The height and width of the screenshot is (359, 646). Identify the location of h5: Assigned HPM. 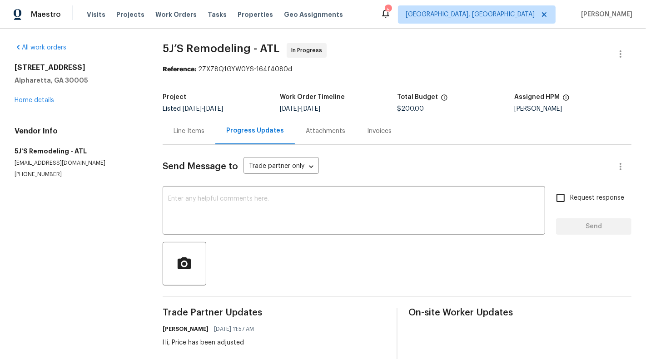
(537, 97).